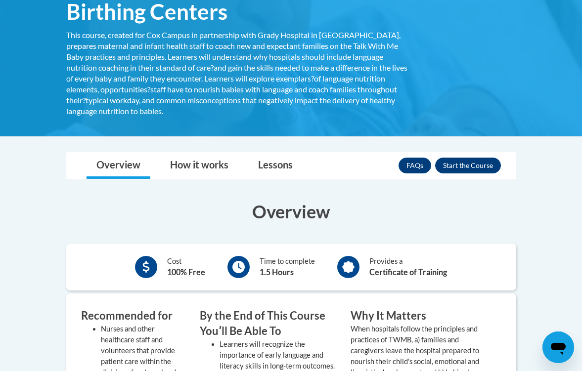 This screenshot has width=582, height=371. I want to click on button: Enroll, so click(468, 166).